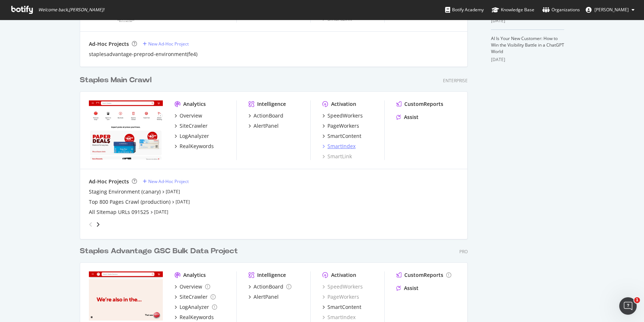 The image size is (644, 322). I want to click on div: Staples Advantage GSC Bulk Data Project, so click(159, 251).